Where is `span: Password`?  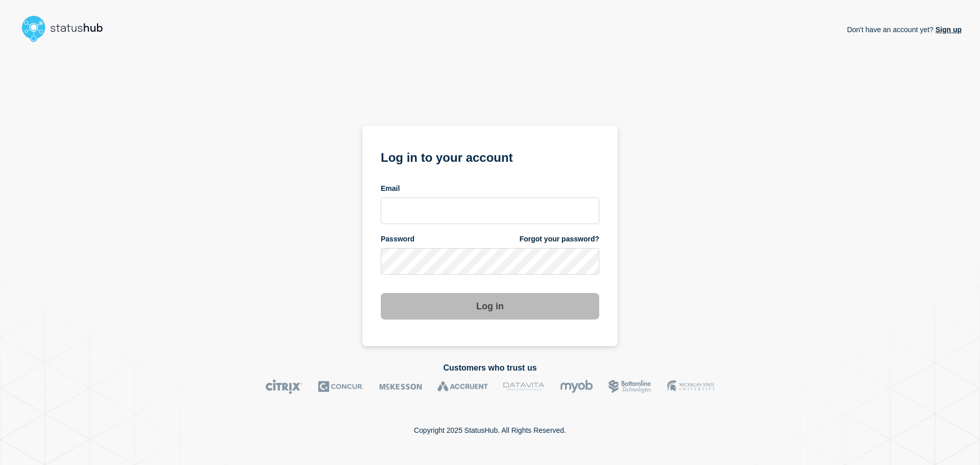
span: Password is located at coordinates (398, 239).